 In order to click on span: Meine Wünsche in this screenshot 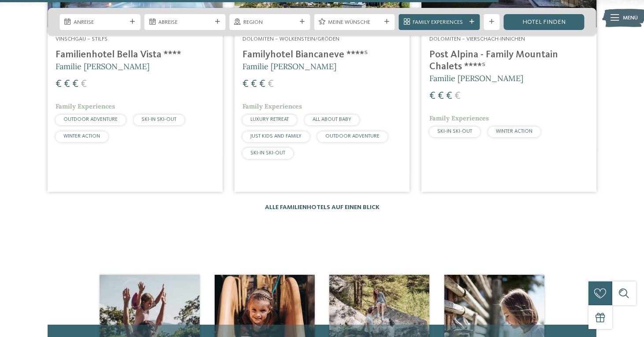, I will do `click(354, 22)`.